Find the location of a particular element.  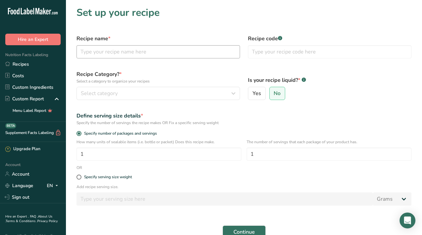

span: No is located at coordinates (277, 93).